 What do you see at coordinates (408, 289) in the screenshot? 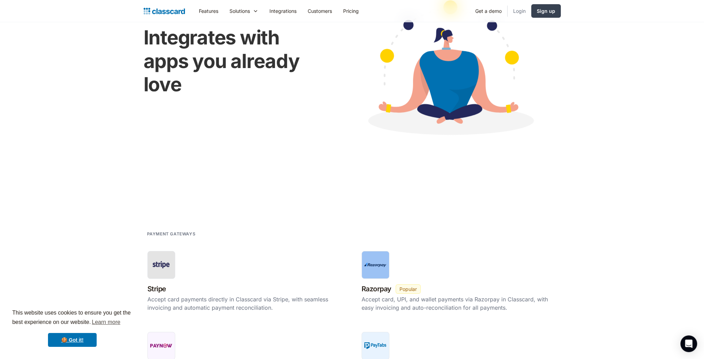
I see `div: Popular` at bounding box center [408, 289].